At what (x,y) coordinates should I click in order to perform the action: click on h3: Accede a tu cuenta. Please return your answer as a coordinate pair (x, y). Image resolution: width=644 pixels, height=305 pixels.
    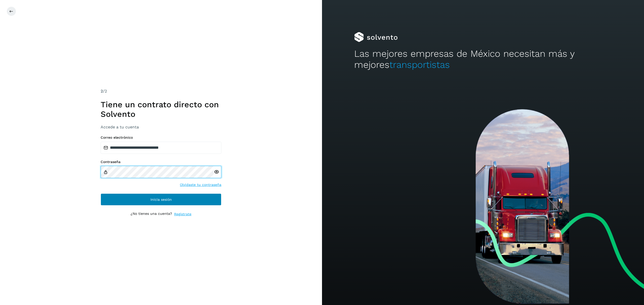
    Looking at the image, I should click on (161, 127).